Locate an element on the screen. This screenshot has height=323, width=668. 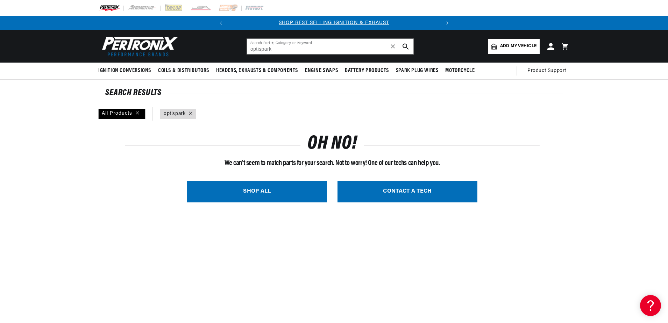
summary: Ignition Conversions is located at coordinates (126, 71).